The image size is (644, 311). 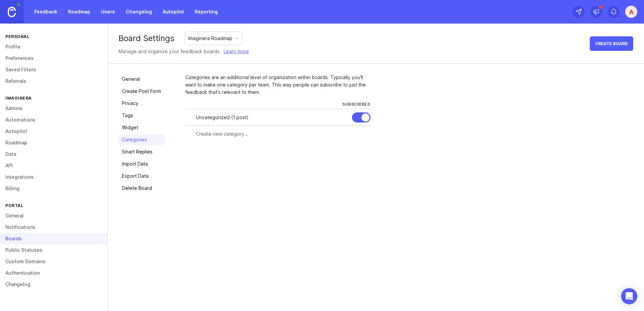 I want to click on a: Create Board, so click(x=611, y=44).